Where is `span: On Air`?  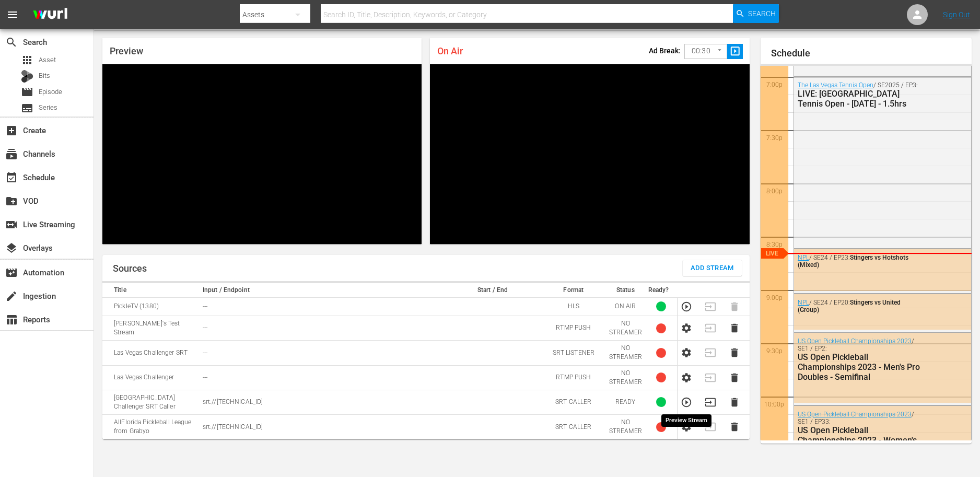
span: On Air is located at coordinates (450, 51).